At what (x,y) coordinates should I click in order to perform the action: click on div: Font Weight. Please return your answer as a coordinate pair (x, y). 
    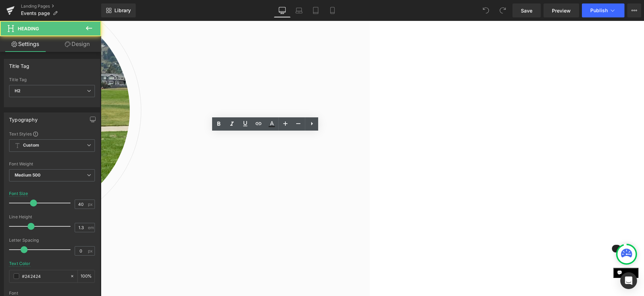
    Looking at the image, I should click on (52, 164).